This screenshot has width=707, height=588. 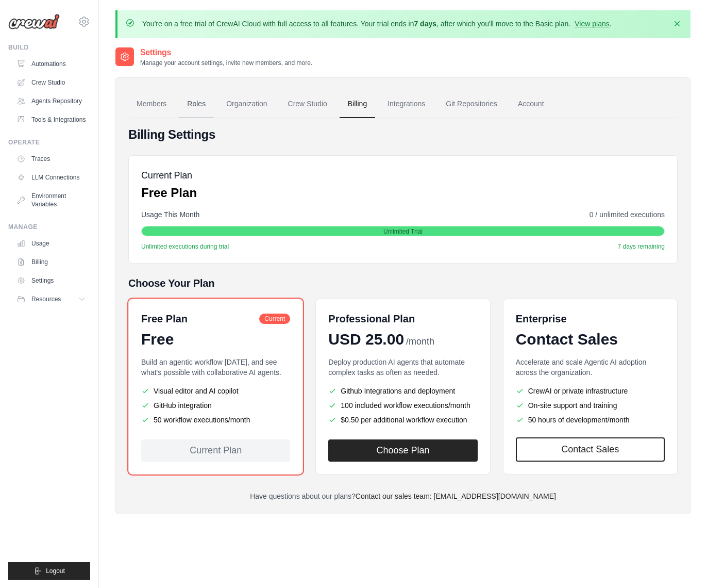 I want to click on img: Logo, so click(x=34, y=22).